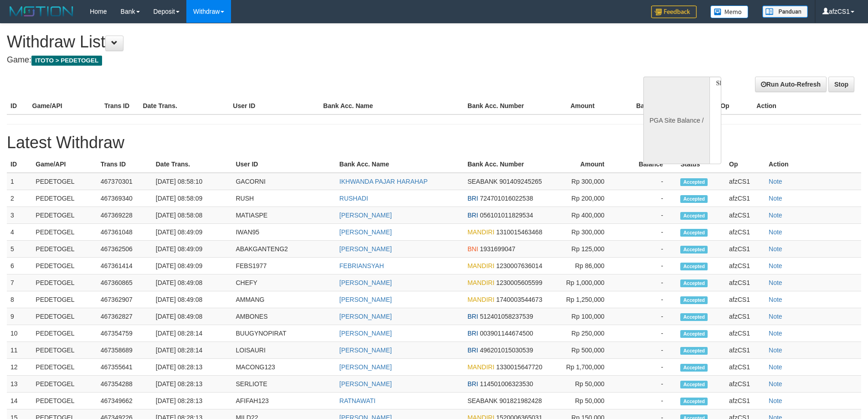 This screenshot has height=419, width=868. Describe the element at coordinates (19, 283) in the screenshot. I see `td: 7` at that location.